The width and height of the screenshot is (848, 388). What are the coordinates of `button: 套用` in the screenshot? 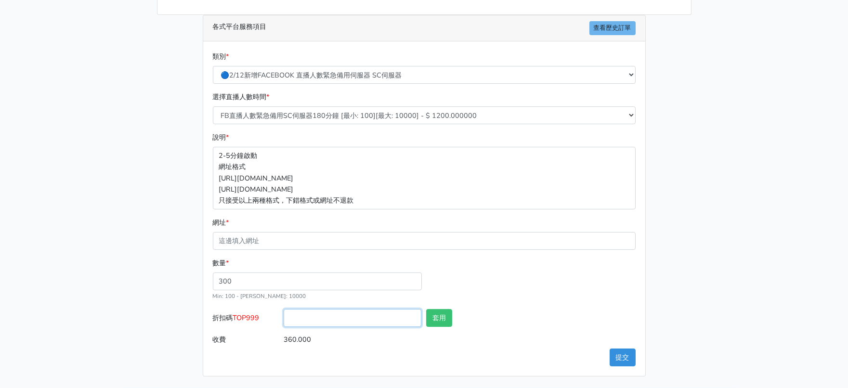 It's located at (439, 318).